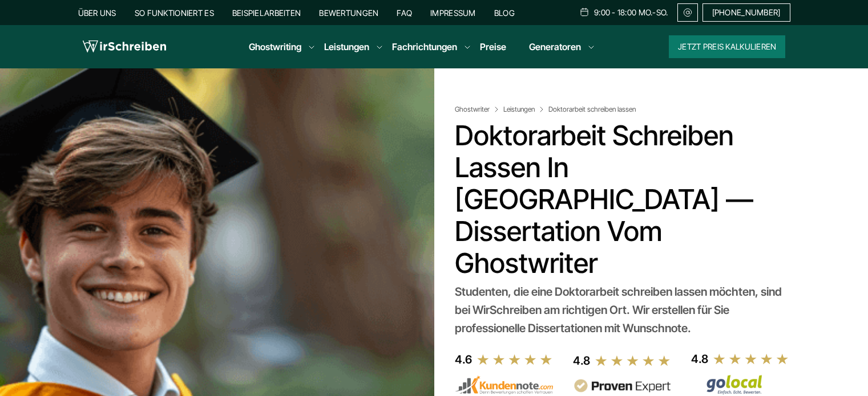 This screenshot has height=396, width=868. I want to click on a: Bewertungen, so click(349, 13).